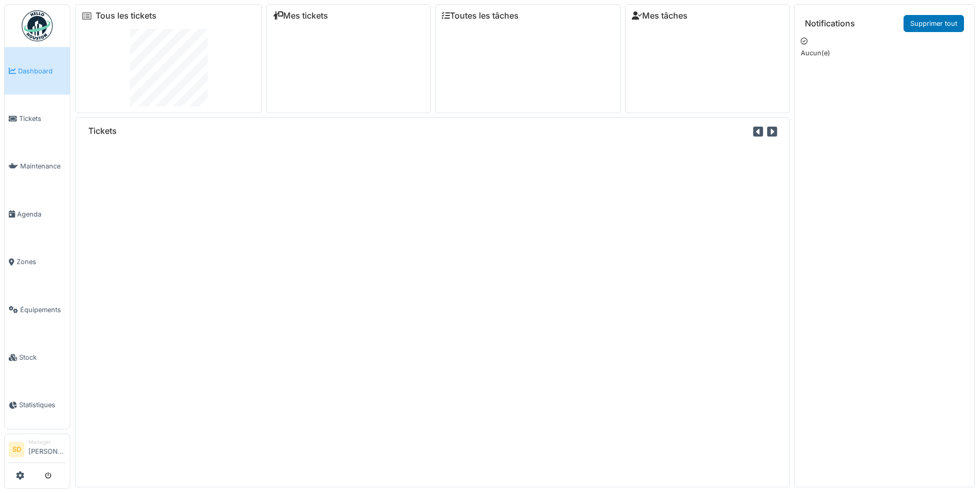  Describe the element at coordinates (885, 53) in the screenshot. I see `p: Aucun(e)` at that location.